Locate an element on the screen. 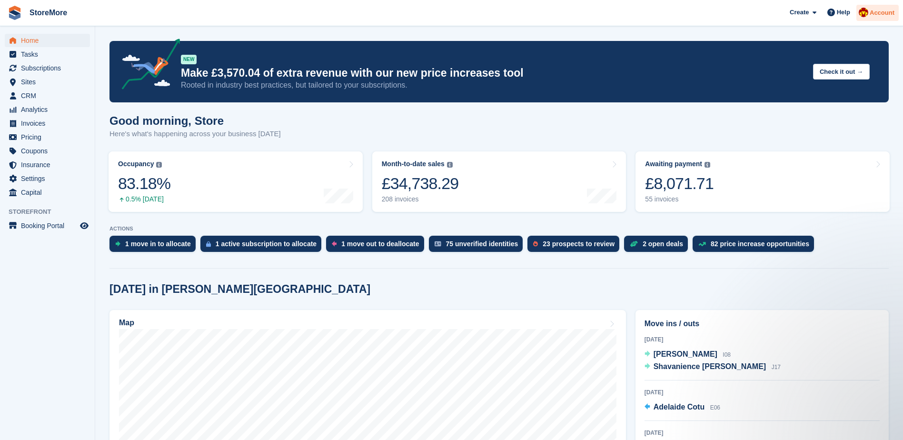 The image size is (903, 440). span: Adelaide Cotu is located at coordinates (679, 407).